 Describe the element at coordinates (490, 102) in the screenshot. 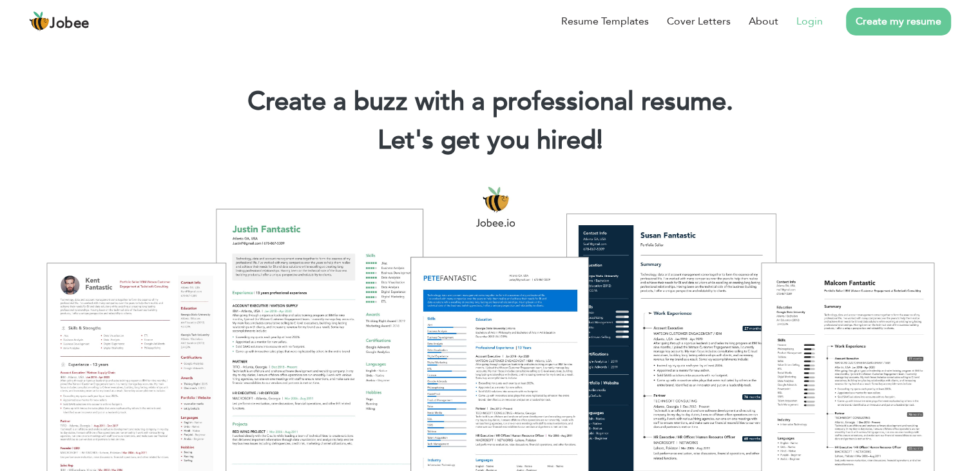

I see `h1: Create a buzz with a professional resume.` at that location.